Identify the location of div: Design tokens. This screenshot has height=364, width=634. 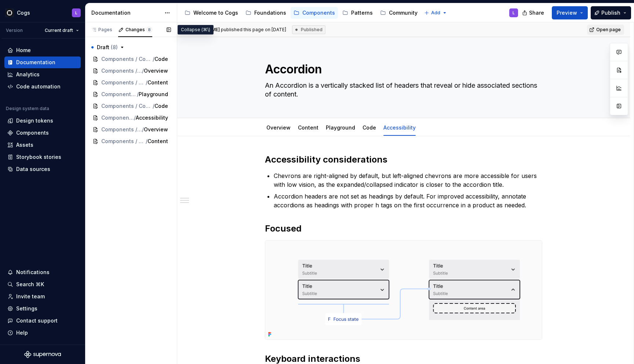
(35, 121).